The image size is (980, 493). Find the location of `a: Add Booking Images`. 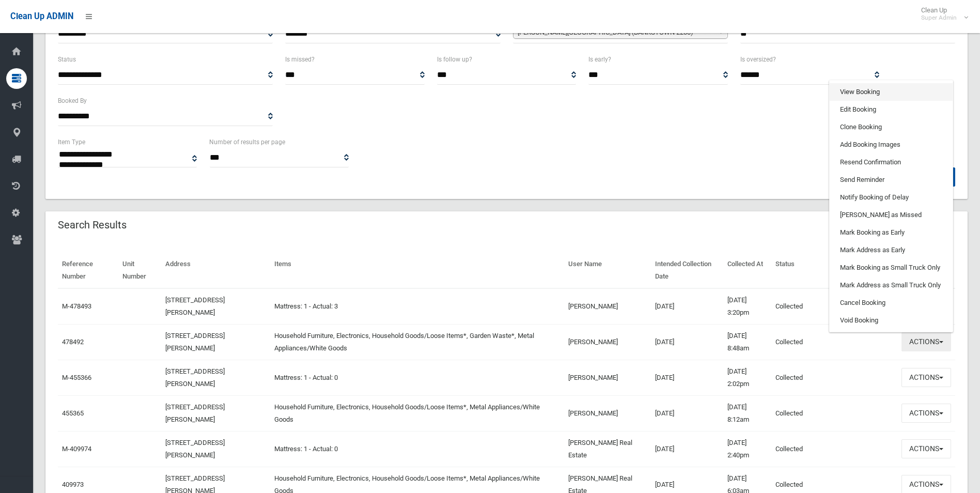

a: Add Booking Images is located at coordinates (891, 145).